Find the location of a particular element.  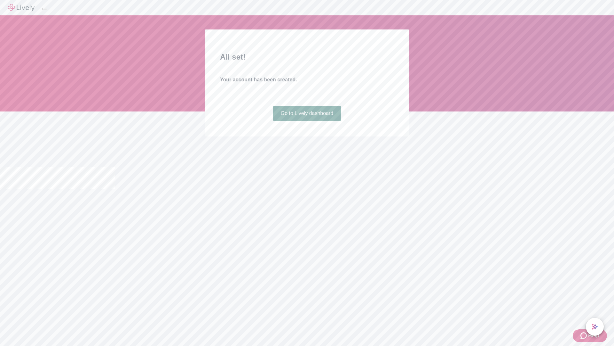

svg: Lively AI Assistant is located at coordinates (595, 326).